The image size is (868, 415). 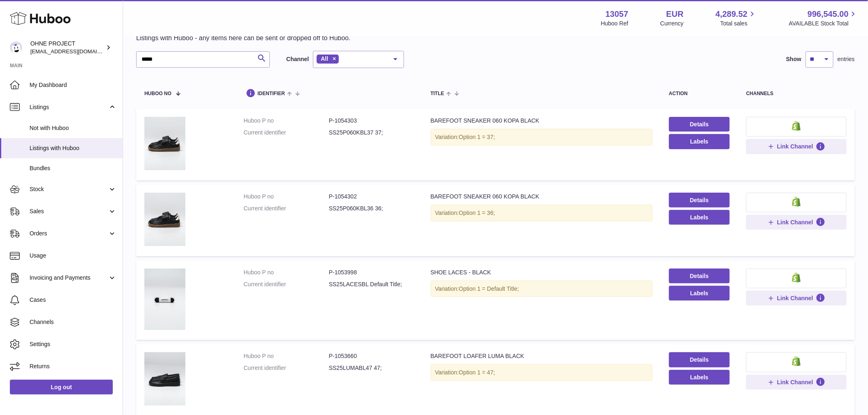 I want to click on dd: SS25P060KBL36 36;, so click(x=372, y=208).